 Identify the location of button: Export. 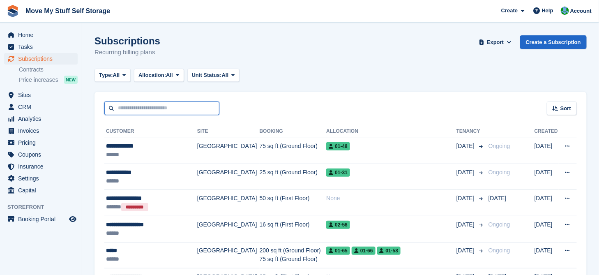
(496, 42).